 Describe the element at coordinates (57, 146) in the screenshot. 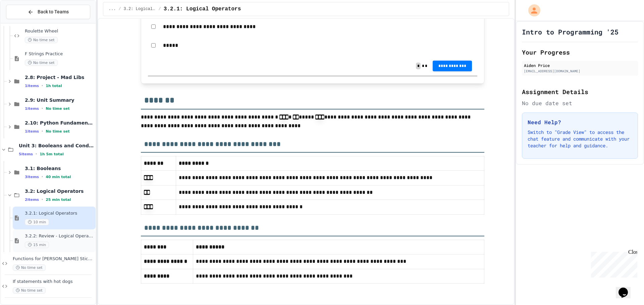

I see `span: Unit 3: Booleans and Conditionals` at that location.